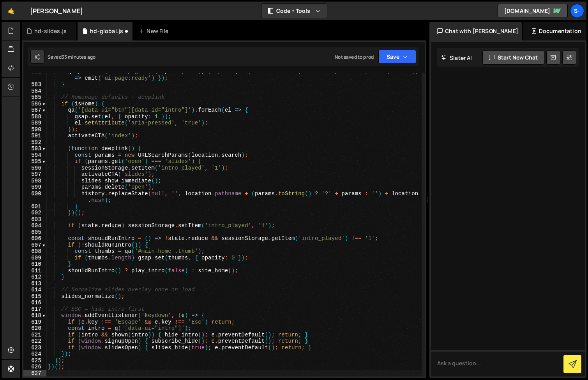 This screenshot has width=588, height=380. I want to click on div: Saved, so click(71, 57).